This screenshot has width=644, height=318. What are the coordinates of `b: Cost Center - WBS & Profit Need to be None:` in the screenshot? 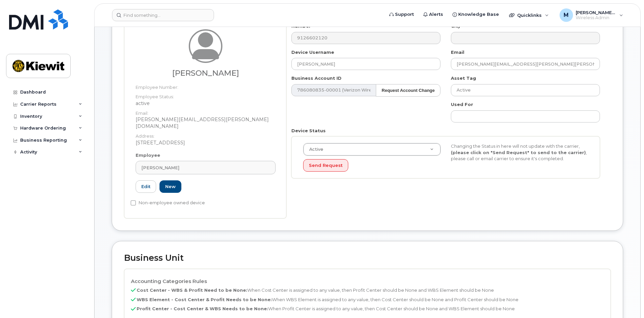 It's located at (192, 290).